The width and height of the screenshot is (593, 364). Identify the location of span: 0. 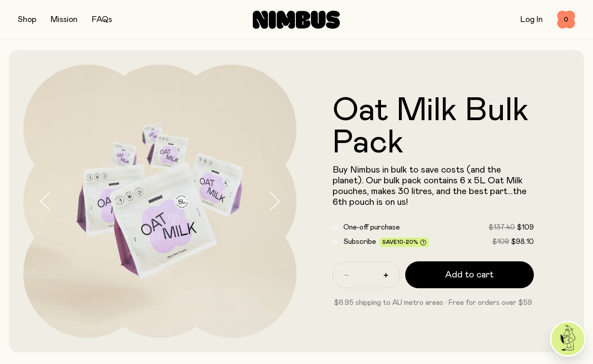
(566, 20).